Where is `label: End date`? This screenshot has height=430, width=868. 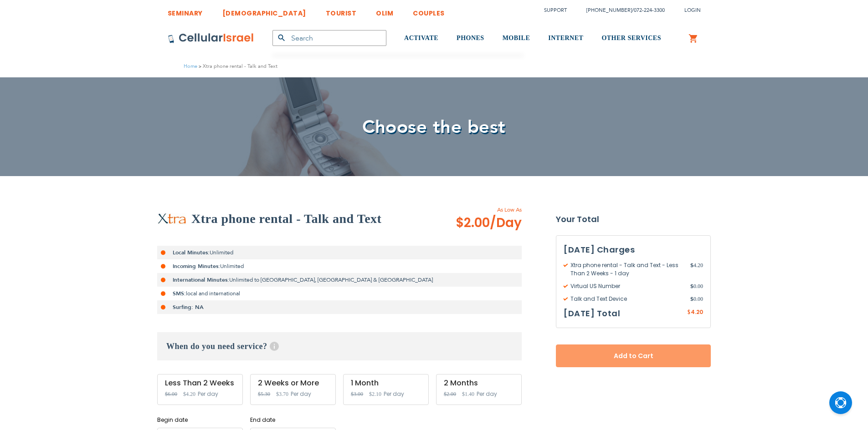
label: End date is located at coordinates (293, 421).